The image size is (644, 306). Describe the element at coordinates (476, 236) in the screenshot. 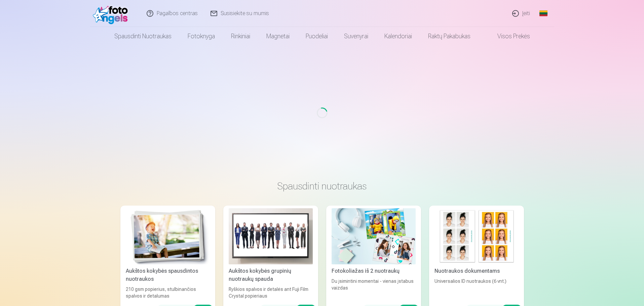

I see `img: Nuotraukos dokumentams` at that location.